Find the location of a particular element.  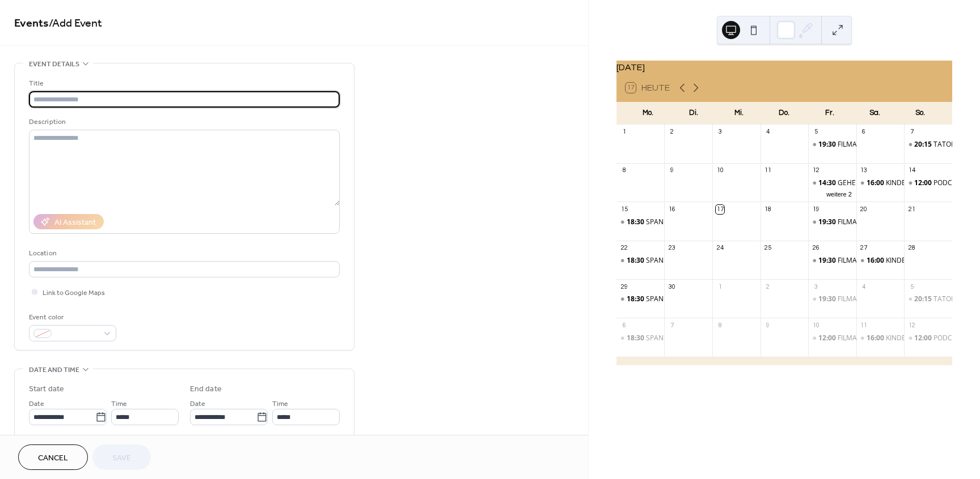

div: 25 is located at coordinates (768, 248).